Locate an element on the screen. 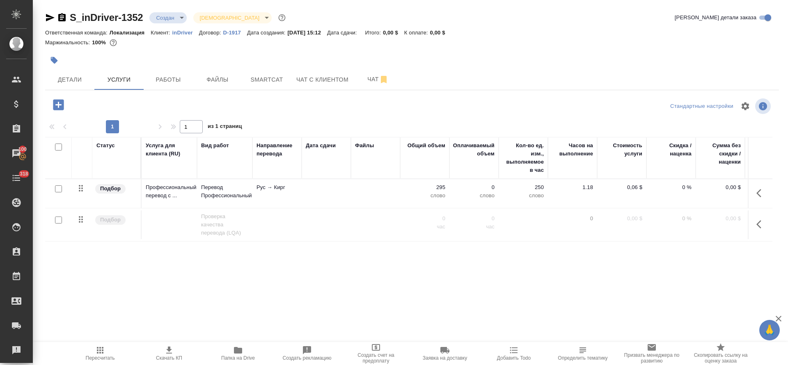 This screenshot has height=365, width=788. div: Создан is located at coordinates (168, 18).